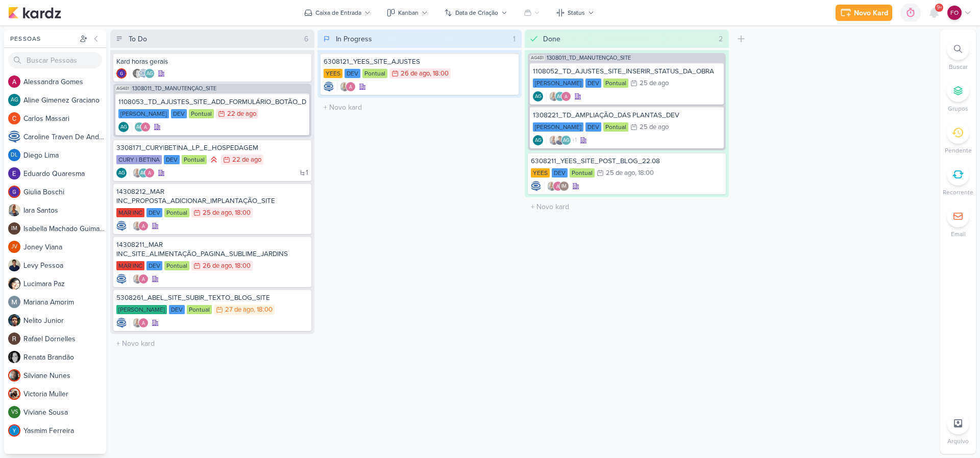 Image resolution: width=980 pixels, height=458 pixels. What do you see at coordinates (958, 66) in the screenshot?
I see `p: Buscar` at bounding box center [958, 66].